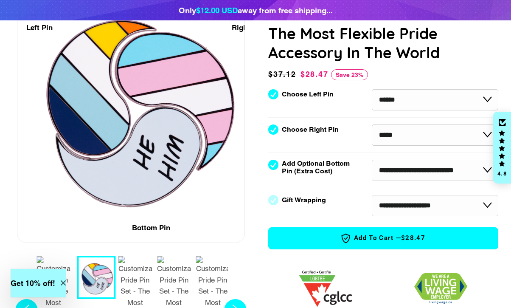  What do you see at coordinates (151, 227) in the screenshot?
I see `div: Bottom Pin` at bounding box center [151, 227].